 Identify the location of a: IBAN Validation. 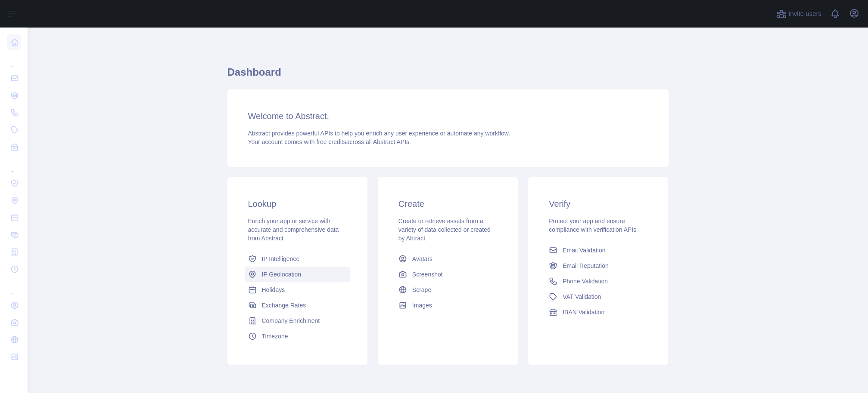
(598, 313).